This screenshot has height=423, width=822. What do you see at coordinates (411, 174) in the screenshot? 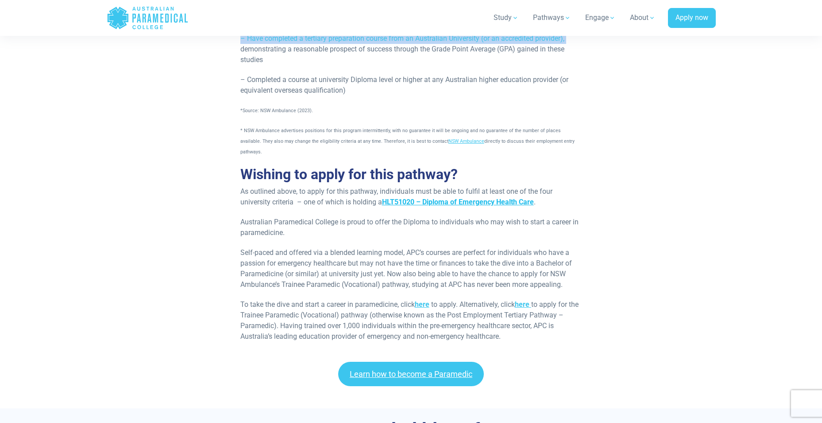
I see `h2: Wishing to apply for this pathway?` at bounding box center [411, 174].